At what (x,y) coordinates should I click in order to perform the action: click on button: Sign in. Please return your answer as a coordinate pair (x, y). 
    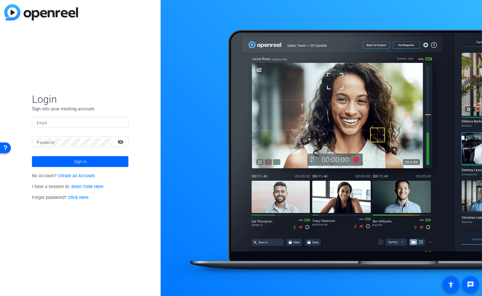
    Looking at the image, I should click on (80, 161).